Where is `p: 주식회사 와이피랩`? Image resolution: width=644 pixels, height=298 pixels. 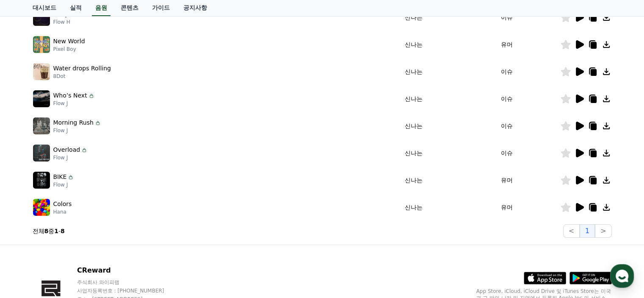
p: 주식회사 와이피랩 is located at coordinates (129, 282).